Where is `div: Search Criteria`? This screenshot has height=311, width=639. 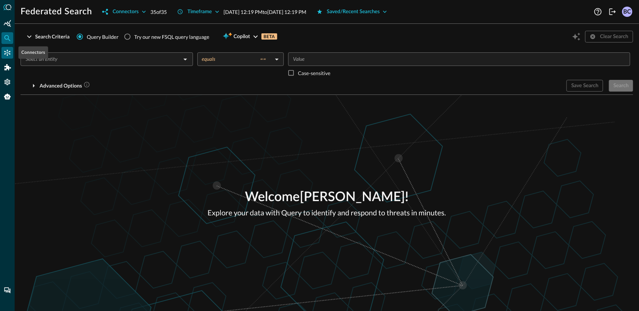 div: Search Criteria is located at coordinates (52, 37).